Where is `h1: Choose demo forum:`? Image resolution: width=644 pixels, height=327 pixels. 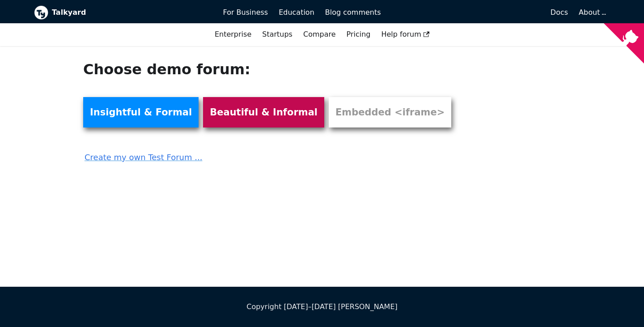
h1: Choose demo forum: is located at coordinates (273, 70).